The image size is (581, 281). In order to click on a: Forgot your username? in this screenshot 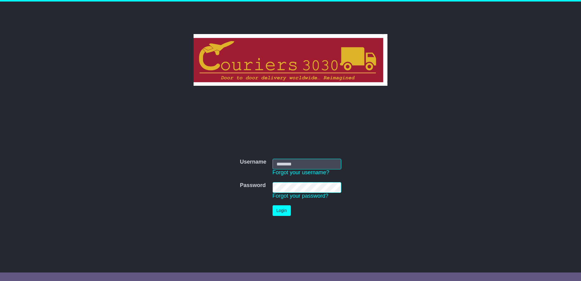, I will do `click(301, 172)`.